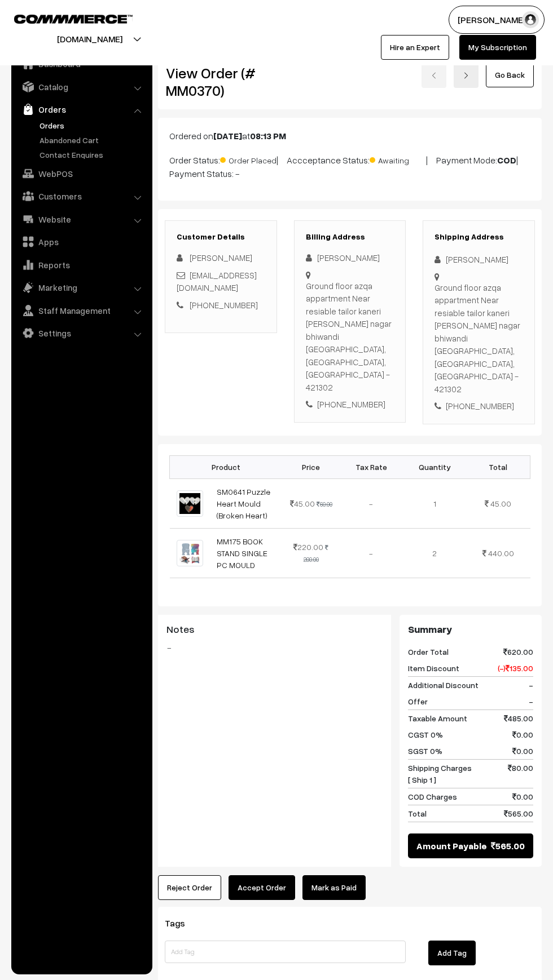  What do you see at coordinates (82, 197) in the screenshot?
I see `a: Customers` at bounding box center [82, 197].